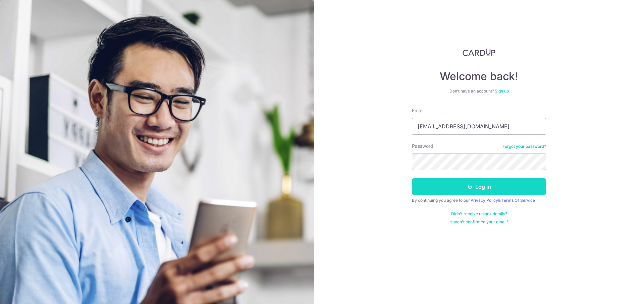 The height and width of the screenshot is (304, 644). I want to click on div: By continuing you agree to our &, so click(479, 200).